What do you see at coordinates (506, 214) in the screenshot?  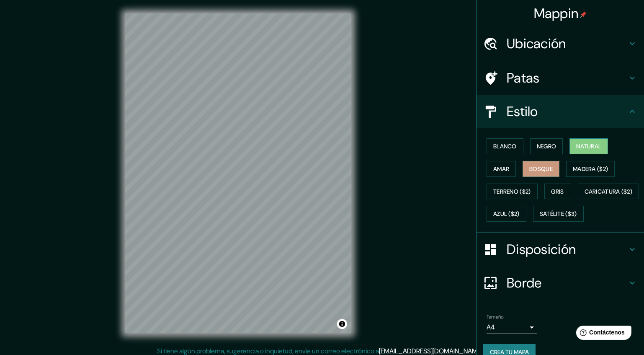 I see `button: Azul ($2)` at bounding box center [506, 214].